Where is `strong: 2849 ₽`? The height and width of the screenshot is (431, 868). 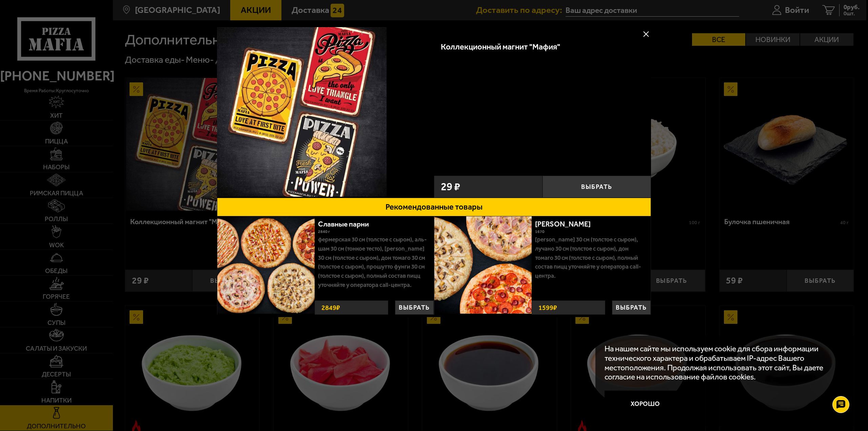 strong: 2849 ₽ is located at coordinates (331, 308).